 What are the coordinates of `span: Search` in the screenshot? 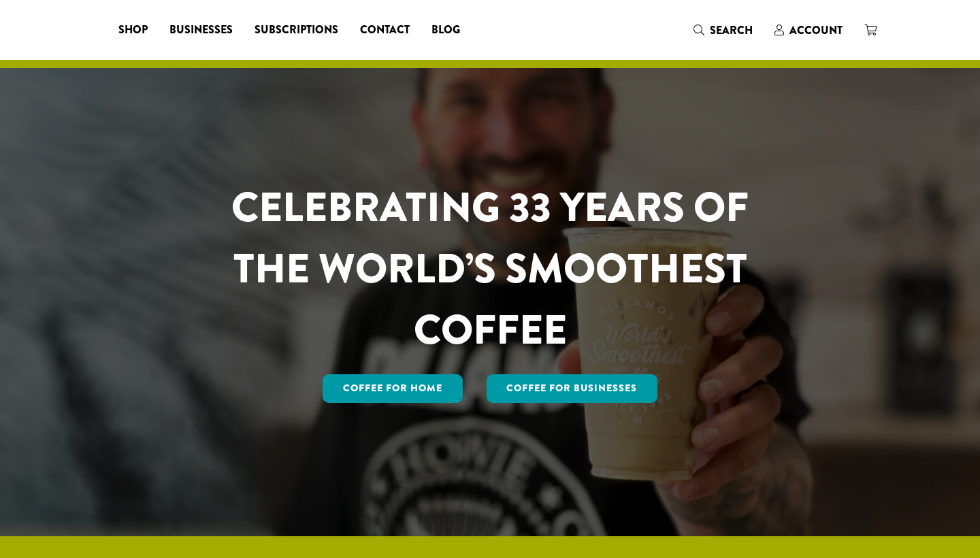 It's located at (730, 30).